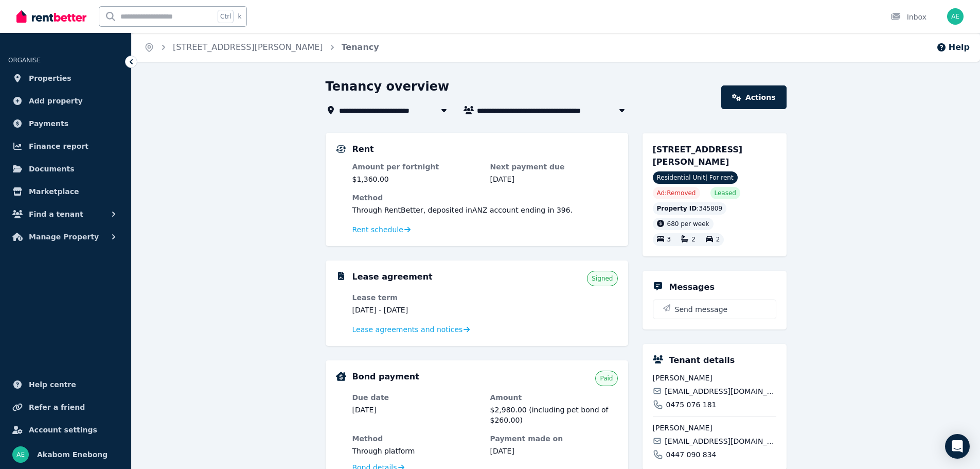  I want to click on span: Manage Property, so click(64, 236).